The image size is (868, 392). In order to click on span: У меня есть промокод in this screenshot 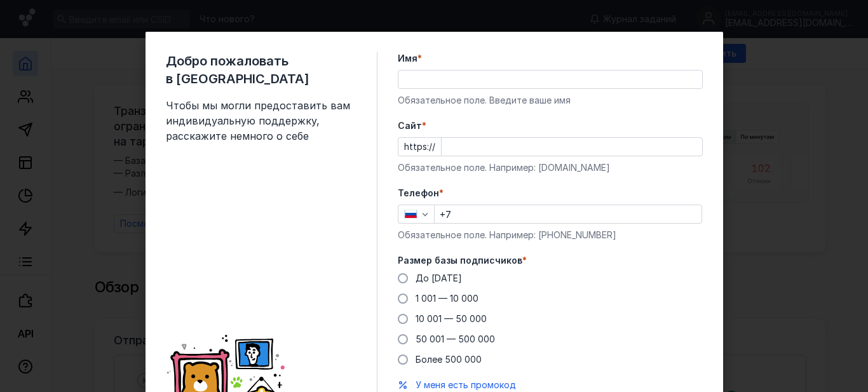, I will do `click(466, 384)`.